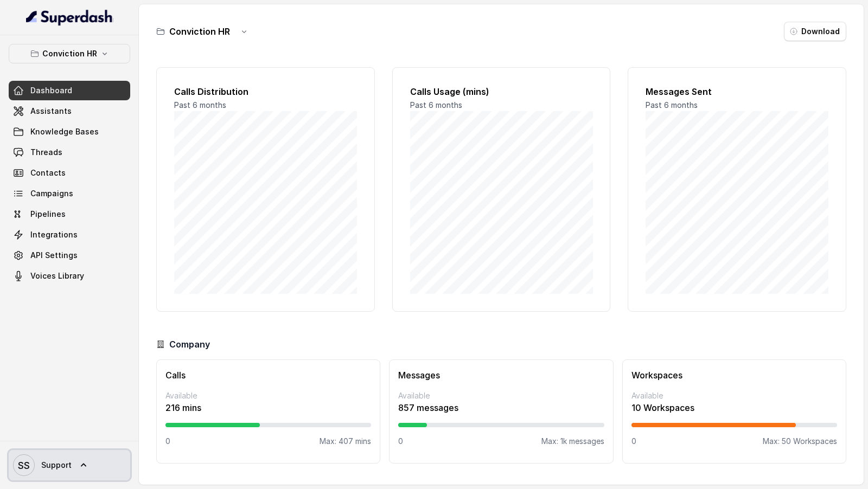 The height and width of the screenshot is (489, 868). What do you see at coordinates (200, 32) in the screenshot?
I see `h3: Conviction HR` at bounding box center [200, 32].